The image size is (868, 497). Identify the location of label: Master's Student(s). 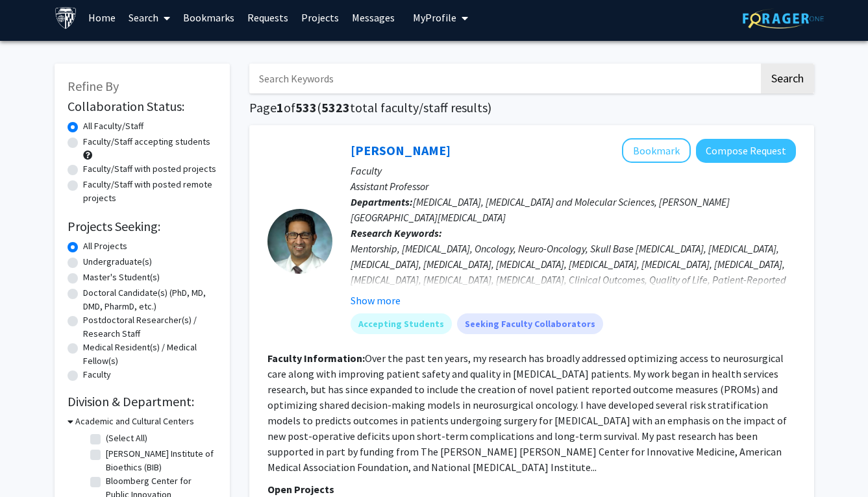
(121, 277).